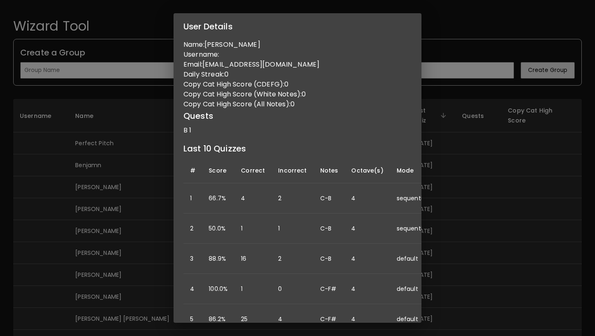  What do you see at coordinates (298, 84) in the screenshot?
I see `p: Copy Cat High Score (CDEFG): 0` at bounding box center [298, 84].